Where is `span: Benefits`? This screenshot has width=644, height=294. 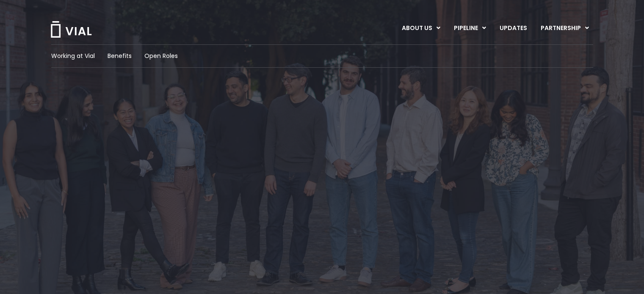
span: Benefits is located at coordinates (119, 56).